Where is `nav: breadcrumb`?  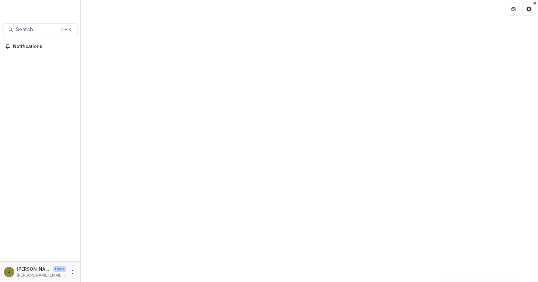 nav: breadcrumb is located at coordinates (97, 9).